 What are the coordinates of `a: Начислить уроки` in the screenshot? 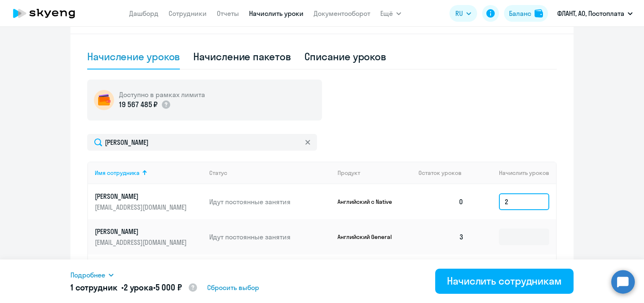 It's located at (276, 13).